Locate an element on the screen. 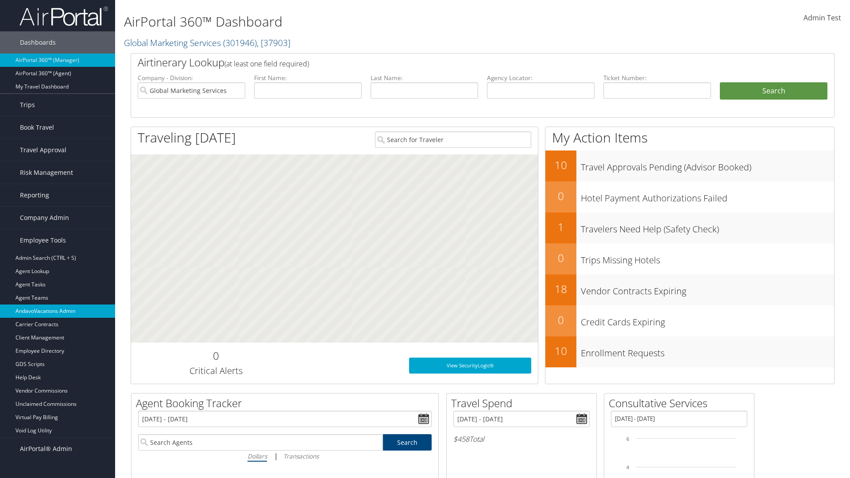  button: Search is located at coordinates (773, 91).